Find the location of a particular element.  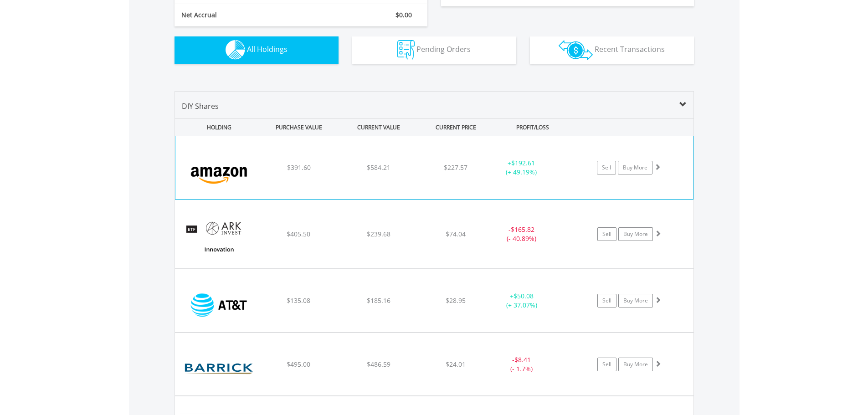

span: $74.04 is located at coordinates (455, 234).